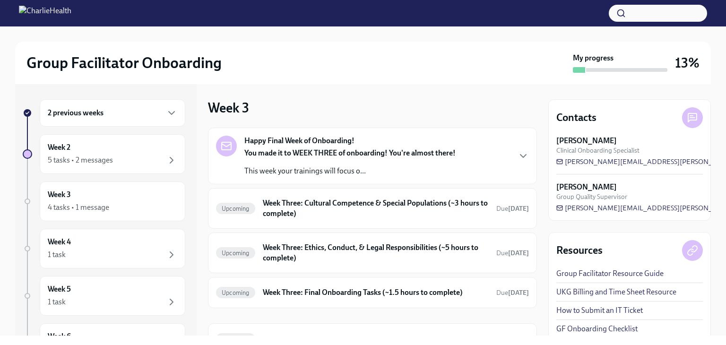 This screenshot has height=345, width=726. Describe the element at coordinates (512, 339) in the screenshot. I see `span: November 4th, 2025 09:00` at that location.